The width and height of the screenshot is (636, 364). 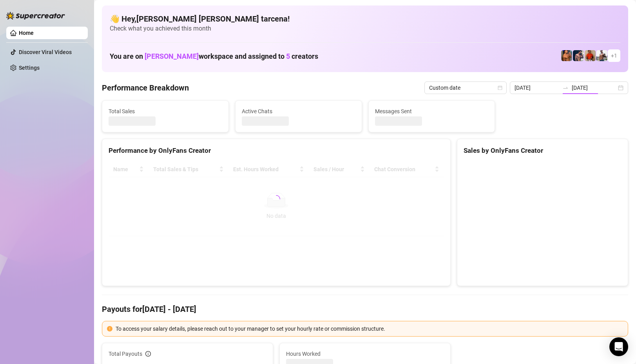 I want to click on span: Check what you achieved this month, so click(x=365, y=29).